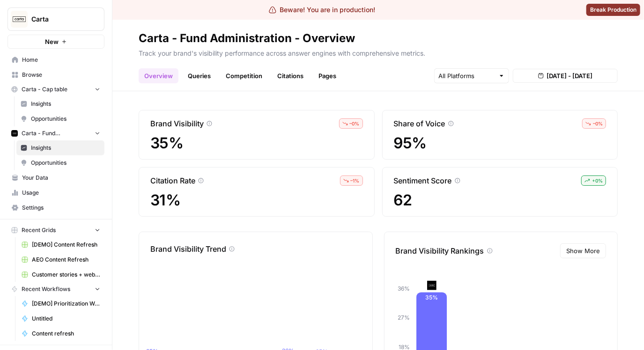  I want to click on p: Brand Visibility Rankings, so click(440, 251).